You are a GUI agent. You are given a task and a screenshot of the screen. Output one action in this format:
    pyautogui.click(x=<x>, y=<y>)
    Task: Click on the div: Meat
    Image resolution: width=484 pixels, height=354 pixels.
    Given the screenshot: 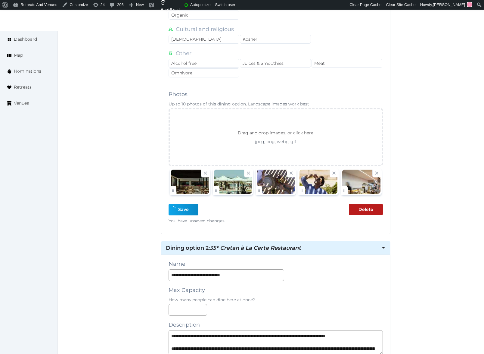 What is the action you would take?
    pyautogui.click(x=347, y=63)
    